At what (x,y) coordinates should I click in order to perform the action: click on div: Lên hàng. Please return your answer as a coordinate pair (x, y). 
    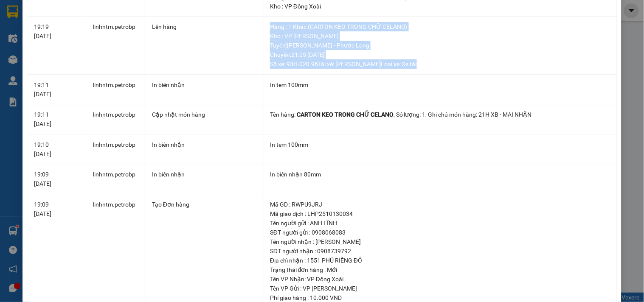
    Looking at the image, I should click on (204, 27).